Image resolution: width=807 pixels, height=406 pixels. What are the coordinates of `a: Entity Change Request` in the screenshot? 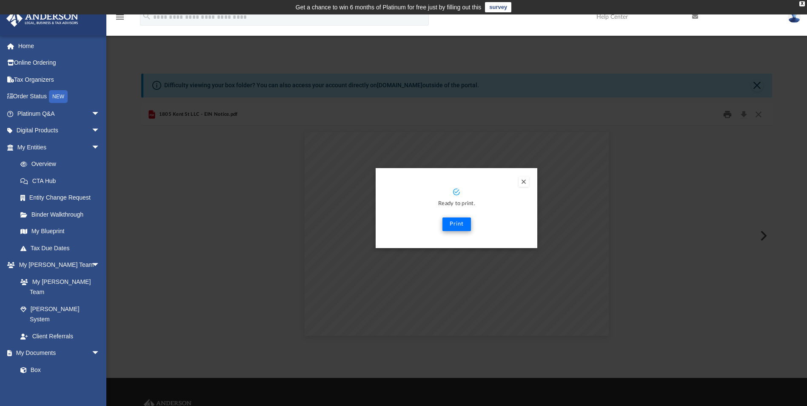 It's located at (62, 198).